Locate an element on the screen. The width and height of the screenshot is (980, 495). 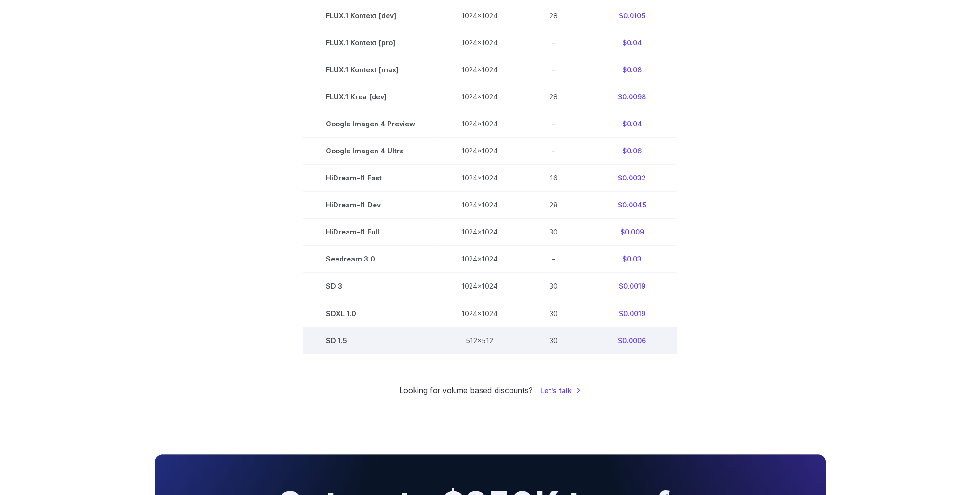
td: $0.0032 is located at coordinates (632, 178).